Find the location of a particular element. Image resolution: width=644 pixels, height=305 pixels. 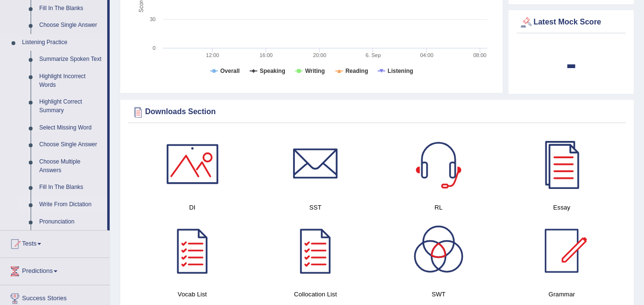

tspan: Reading is located at coordinates (356, 71).